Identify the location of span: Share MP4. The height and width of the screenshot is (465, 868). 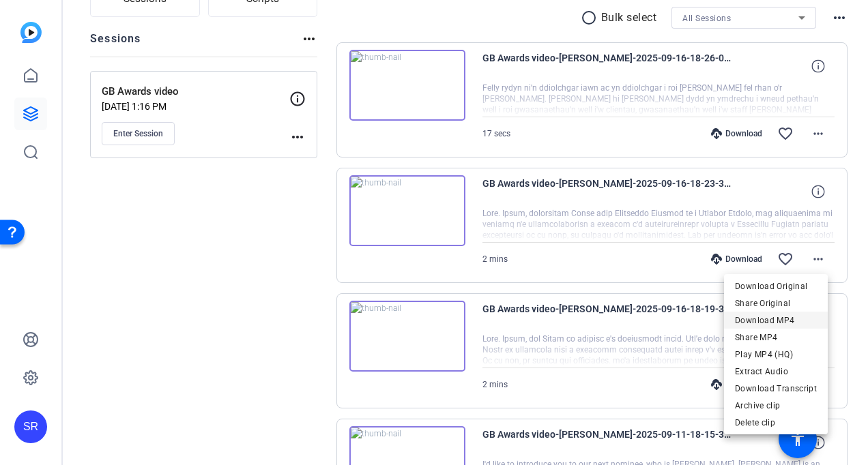
(776, 338).